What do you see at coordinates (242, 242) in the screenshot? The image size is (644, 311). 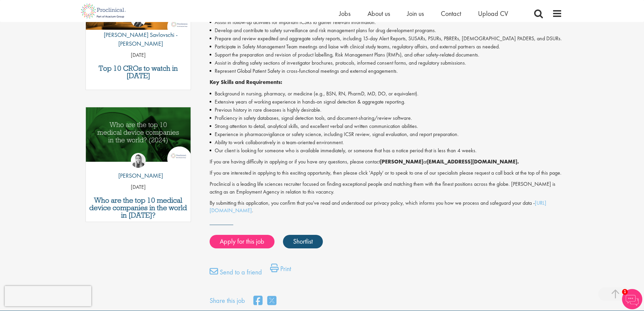 I see `a: Apply for this job` at bounding box center [242, 242].